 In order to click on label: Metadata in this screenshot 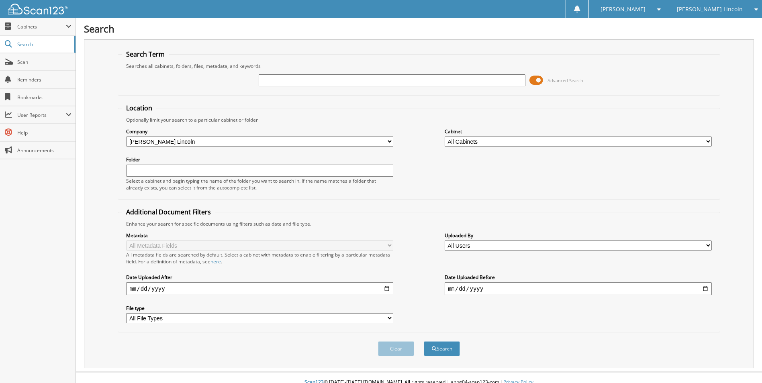, I will do `click(260, 235)`.